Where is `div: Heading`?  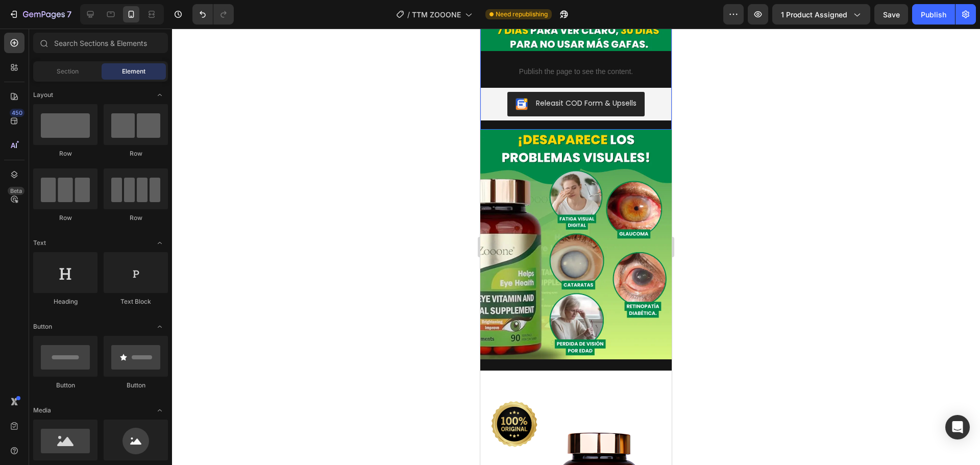 div: Heading is located at coordinates (65, 302).